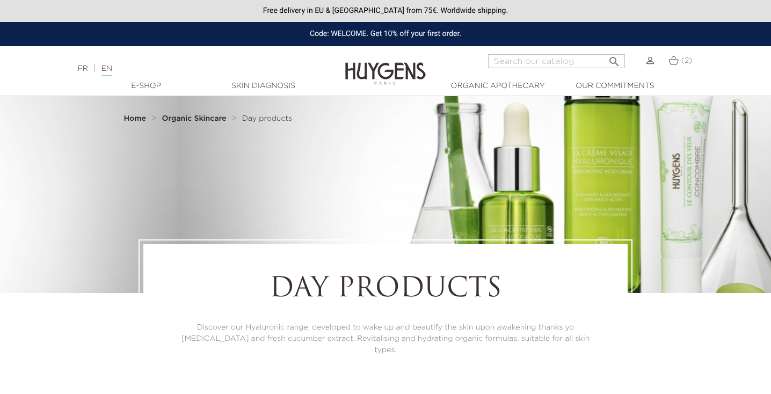 The height and width of the screenshot is (394, 771). I want to click on p: Discover our Hyaluronic range, developed to wake up and beautify the skin upon awakening thanks y..., so click(385, 339).